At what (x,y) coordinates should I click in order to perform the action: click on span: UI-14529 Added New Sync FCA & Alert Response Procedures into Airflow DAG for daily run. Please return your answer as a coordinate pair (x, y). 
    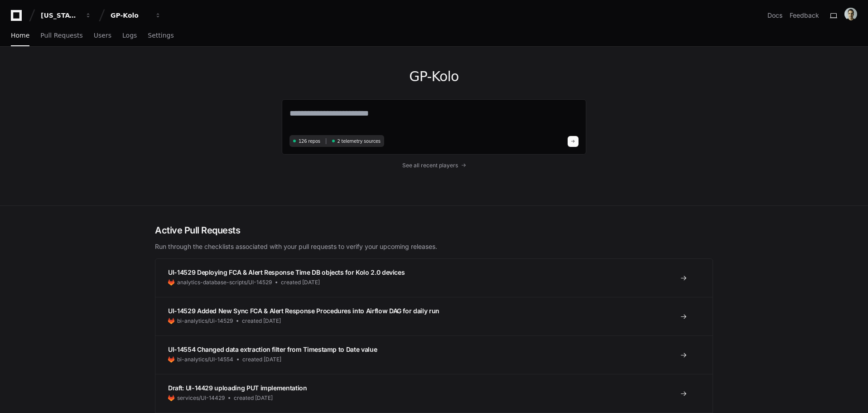
    Looking at the image, I should click on (303, 310).